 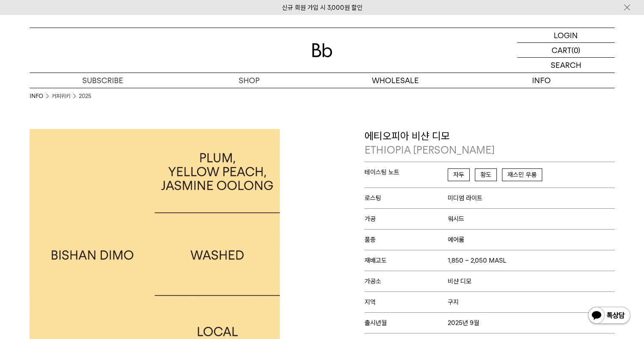 What do you see at coordinates (561, 50) in the screenshot?
I see `p: CART` at bounding box center [561, 50].